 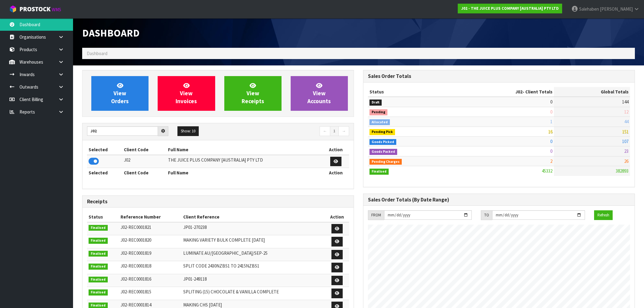 I want to click on span: ProStock, so click(x=35, y=9).